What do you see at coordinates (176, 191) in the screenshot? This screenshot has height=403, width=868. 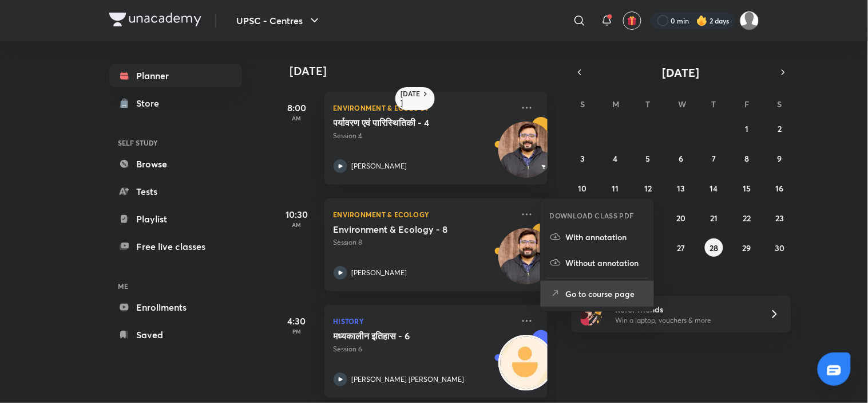 I see `a: Tests` at bounding box center [176, 191].